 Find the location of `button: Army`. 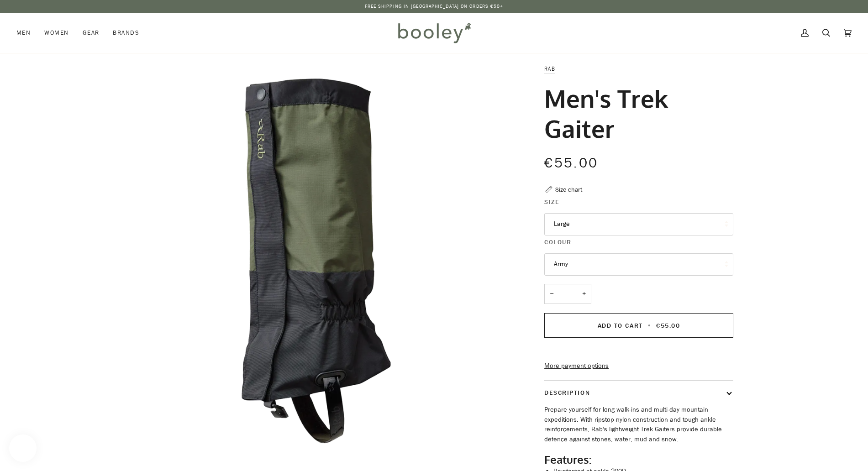

button: Army is located at coordinates (639, 265).